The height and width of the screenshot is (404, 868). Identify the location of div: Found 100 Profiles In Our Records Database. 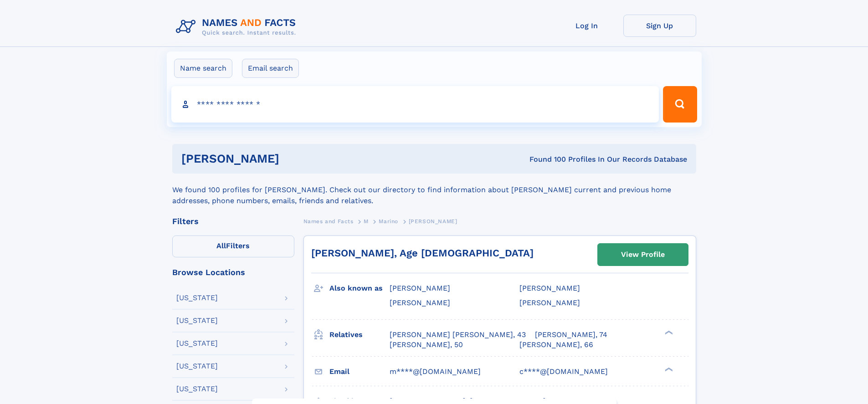
(546, 159).